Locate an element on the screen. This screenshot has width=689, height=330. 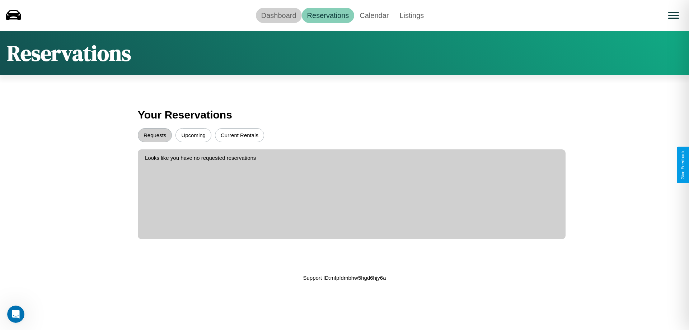
p: Support ID: mfpfdmbhw5hgd6hjy6a is located at coordinates (344, 277).